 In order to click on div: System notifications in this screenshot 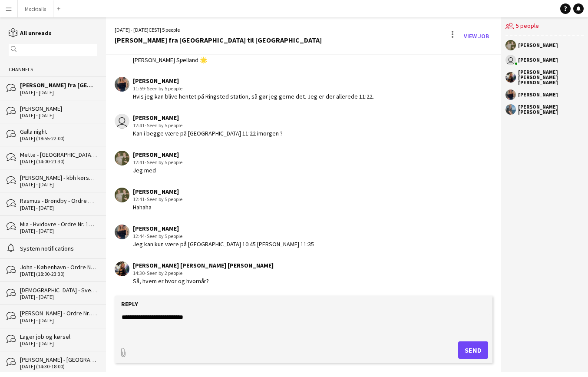, I will do `click(59, 248)`.